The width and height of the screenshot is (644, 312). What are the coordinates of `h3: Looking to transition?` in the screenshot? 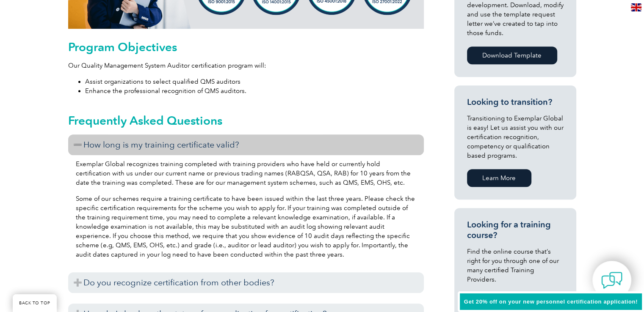 It's located at (515, 102).